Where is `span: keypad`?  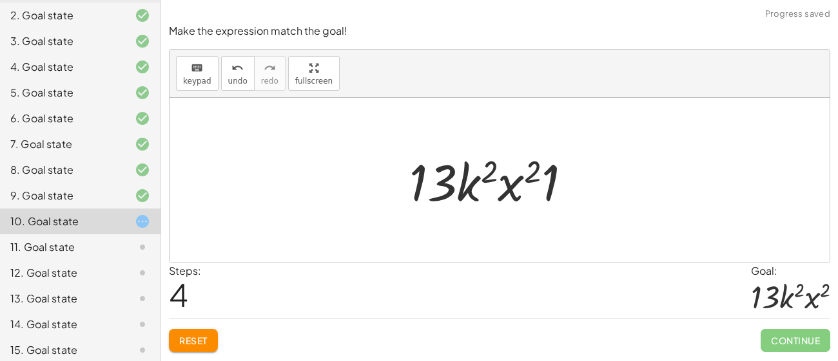
span: keypad is located at coordinates (197, 81).